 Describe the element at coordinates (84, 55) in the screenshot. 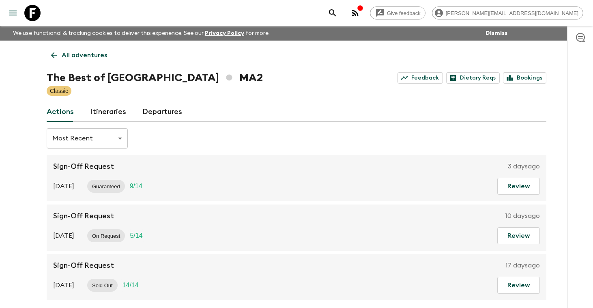

I see `p: All adventures` at that location.